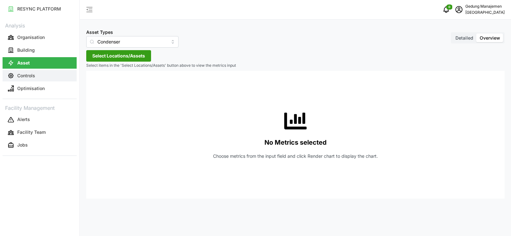  Describe the element at coordinates (40, 50) in the screenshot. I see `button: Building` at that location.